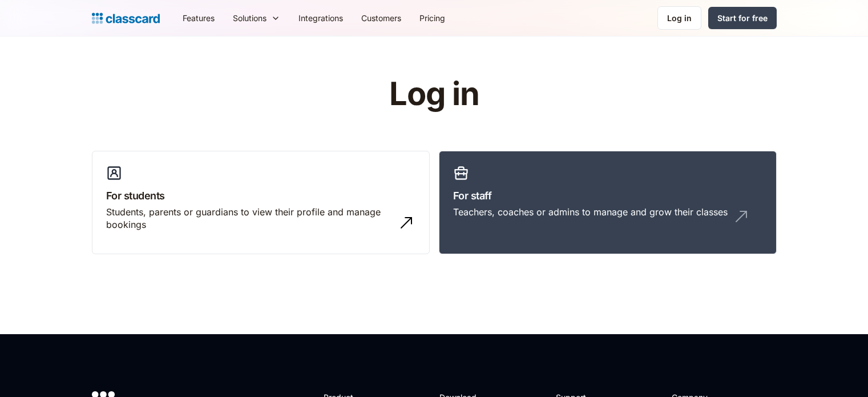 The width and height of the screenshot is (868, 397). Describe the element at coordinates (432, 18) in the screenshot. I see `a: Pricing` at that location.